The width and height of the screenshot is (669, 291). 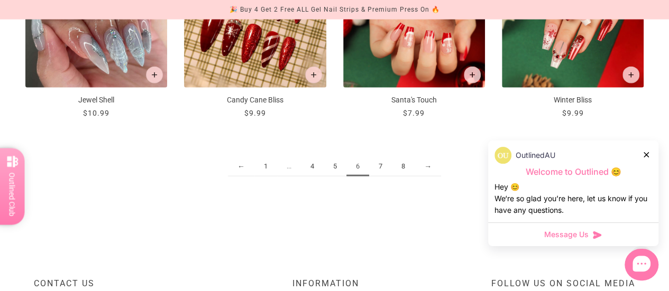 I want to click on p: Candy Cane Bliss, so click(x=255, y=100).